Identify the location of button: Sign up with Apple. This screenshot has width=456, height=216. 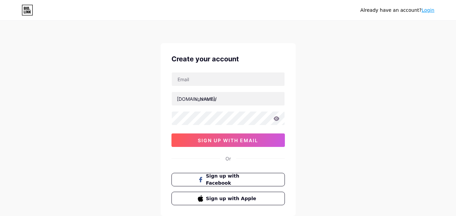
(228, 199).